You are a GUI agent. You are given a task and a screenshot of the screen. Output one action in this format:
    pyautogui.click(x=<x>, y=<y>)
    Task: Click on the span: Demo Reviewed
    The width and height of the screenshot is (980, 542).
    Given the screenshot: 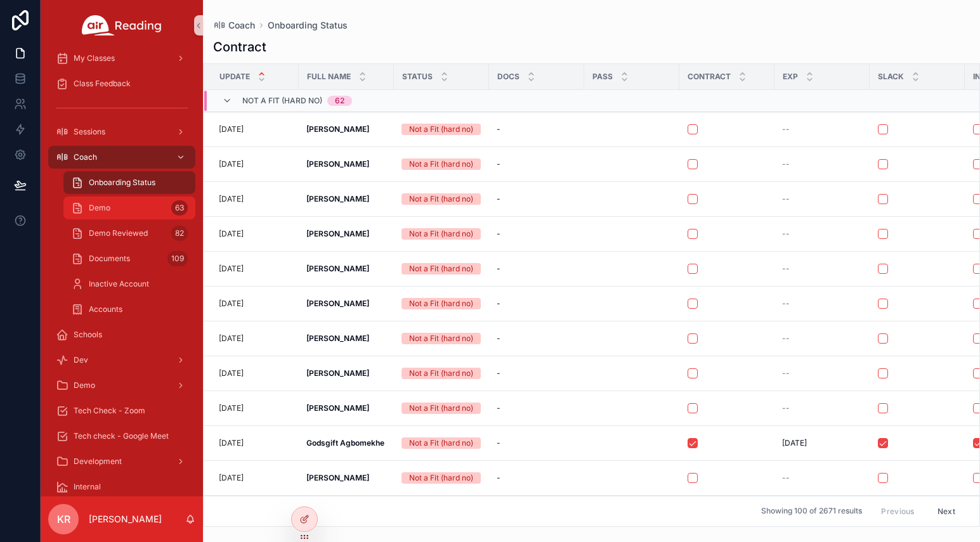 What is the action you would take?
    pyautogui.click(x=118, y=234)
    